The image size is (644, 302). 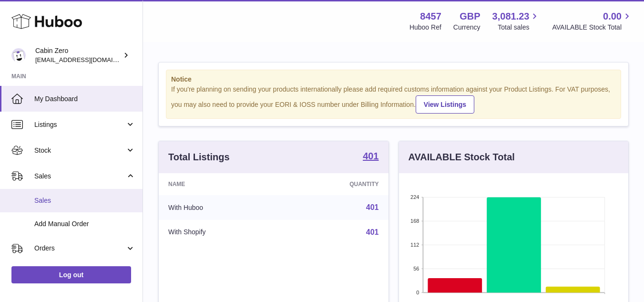 What do you see at coordinates (516, 21) in the screenshot?
I see `a: 3,081.23 Total sales` at bounding box center [516, 21].